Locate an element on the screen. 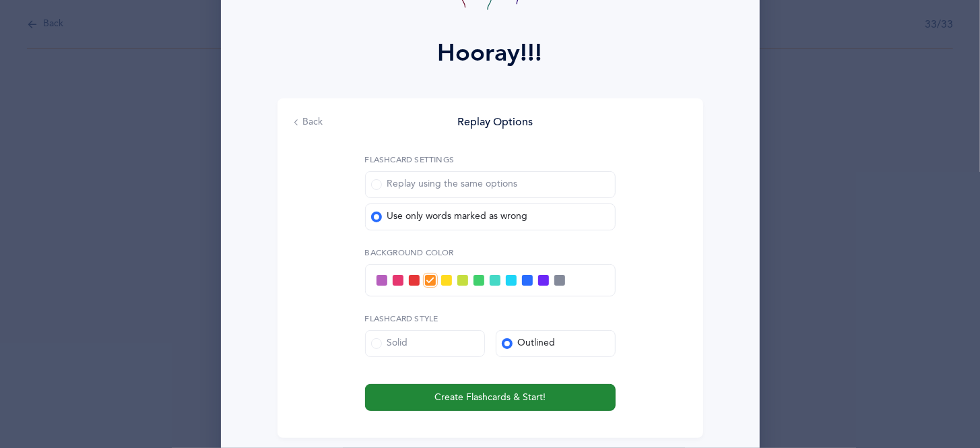 The height and width of the screenshot is (448, 980). div: Hooray!!! is located at coordinates (490, 53).